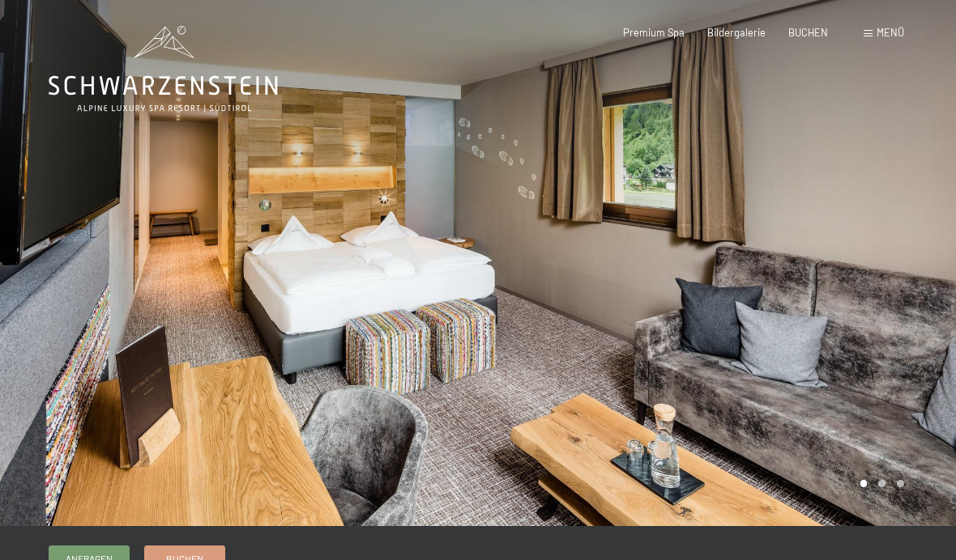 The image size is (956, 560). What do you see at coordinates (654, 32) in the screenshot?
I see `a: Premium Spa` at bounding box center [654, 32].